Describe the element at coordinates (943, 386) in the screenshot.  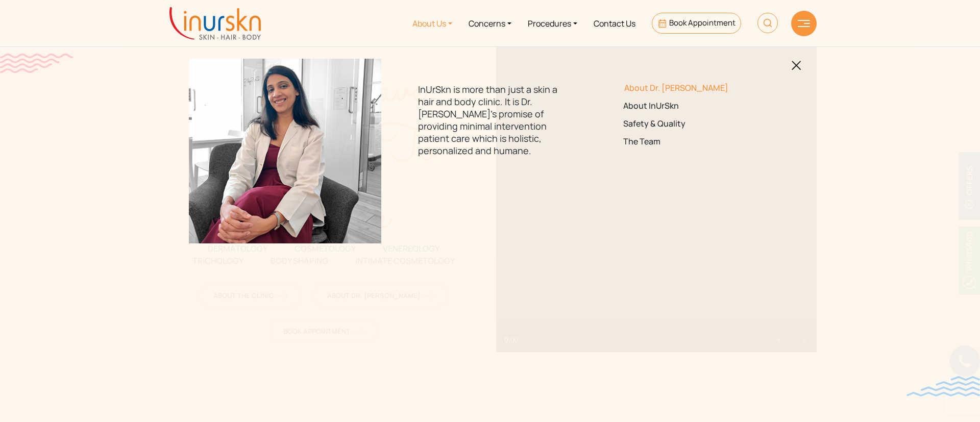
I see `img: bluewave` at that location.